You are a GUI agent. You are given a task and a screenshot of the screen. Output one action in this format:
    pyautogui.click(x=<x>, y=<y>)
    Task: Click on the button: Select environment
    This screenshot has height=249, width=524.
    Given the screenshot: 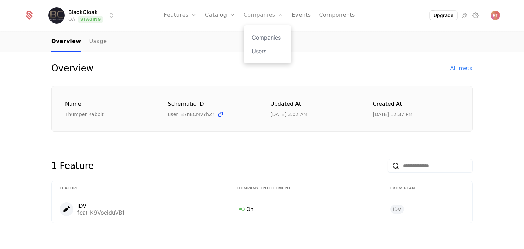 What is the action you would take?
    pyautogui.click(x=83, y=15)
    